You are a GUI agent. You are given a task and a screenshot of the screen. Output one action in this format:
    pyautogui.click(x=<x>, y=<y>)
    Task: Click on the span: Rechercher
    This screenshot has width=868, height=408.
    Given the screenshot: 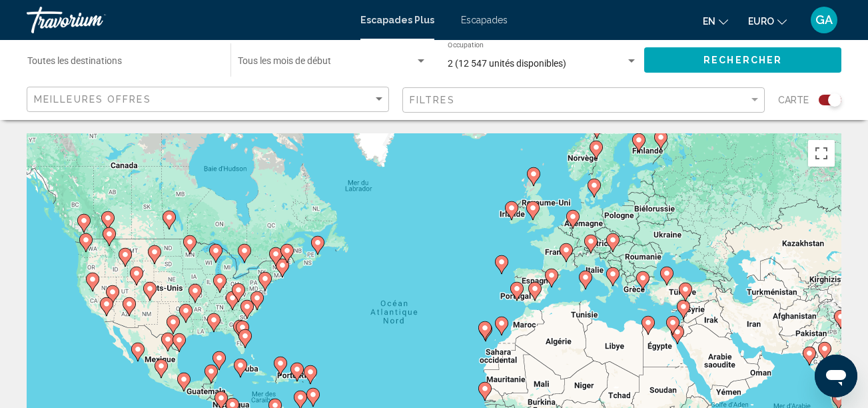 What is the action you would take?
    pyautogui.click(x=743, y=61)
    